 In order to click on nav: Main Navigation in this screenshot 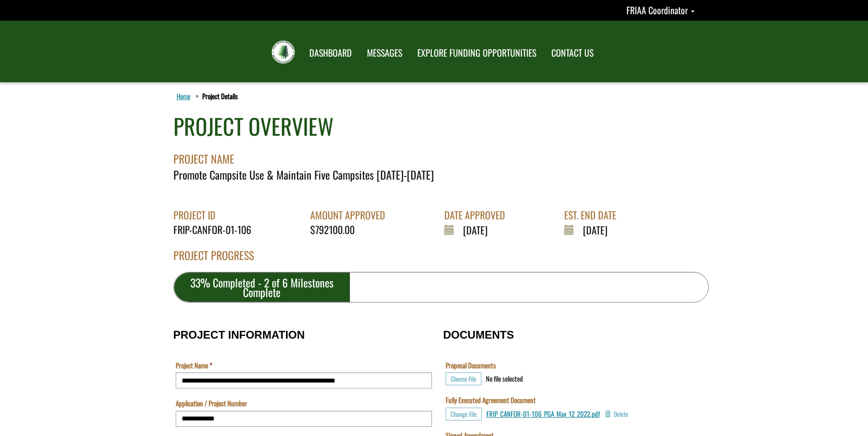, I will do `click(451, 52)`.